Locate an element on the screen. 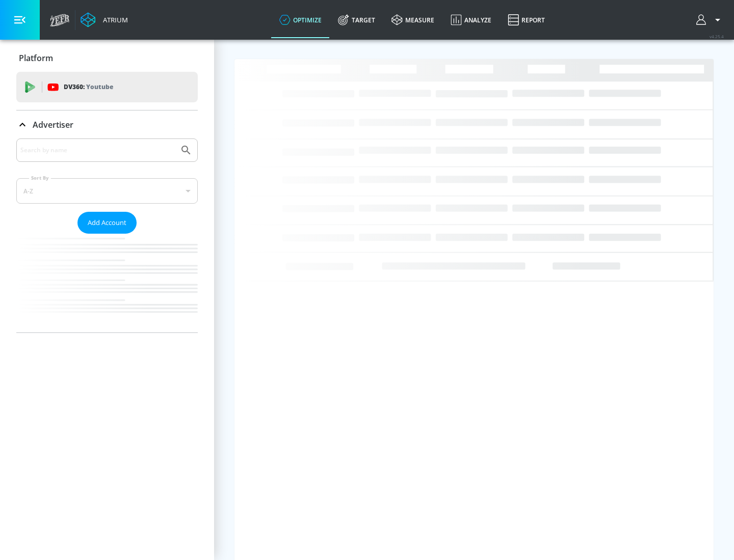 Image resolution: width=734 pixels, height=560 pixels. a: optimize is located at coordinates (300, 19).